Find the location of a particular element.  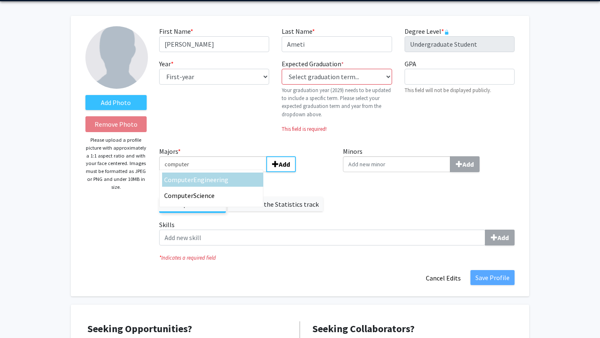

span: Seeking Collaborators? is located at coordinates (363, 328).